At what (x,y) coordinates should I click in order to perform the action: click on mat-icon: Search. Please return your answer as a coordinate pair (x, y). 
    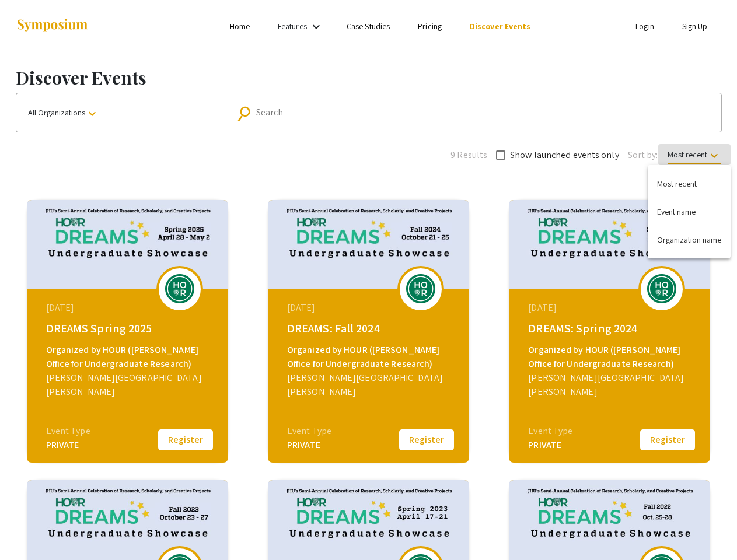
    Looking at the image, I should click on (247, 113).